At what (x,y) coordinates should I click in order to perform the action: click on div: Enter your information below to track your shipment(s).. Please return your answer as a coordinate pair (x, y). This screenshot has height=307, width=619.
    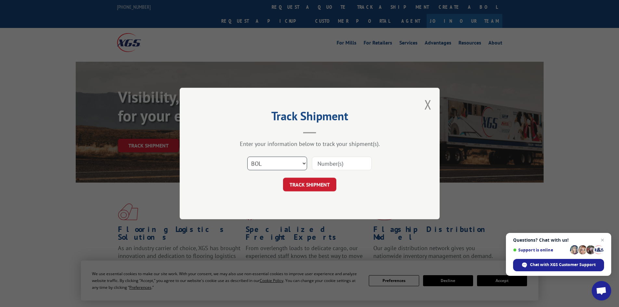
    Looking at the image, I should click on (310, 144).